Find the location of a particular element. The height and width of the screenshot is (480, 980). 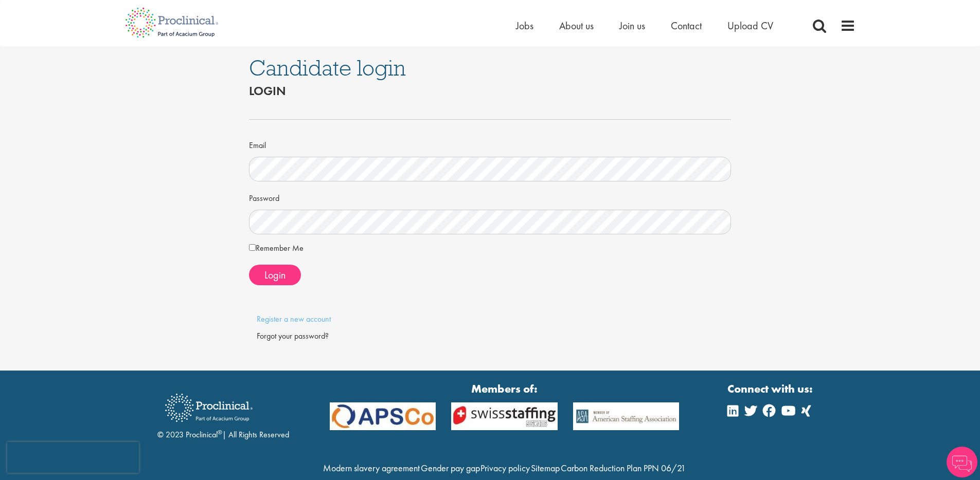

label: Email is located at coordinates (257, 144).